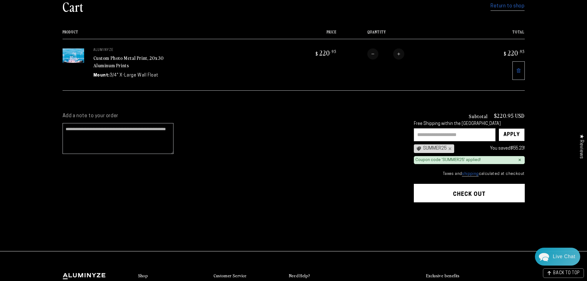 This screenshot has width=587, height=281. What do you see at coordinates (386, 54) in the screenshot?
I see `input: Quantity for Custom Photo Metal Print, 20x30 Aluminum Prints` at bounding box center [386, 54].